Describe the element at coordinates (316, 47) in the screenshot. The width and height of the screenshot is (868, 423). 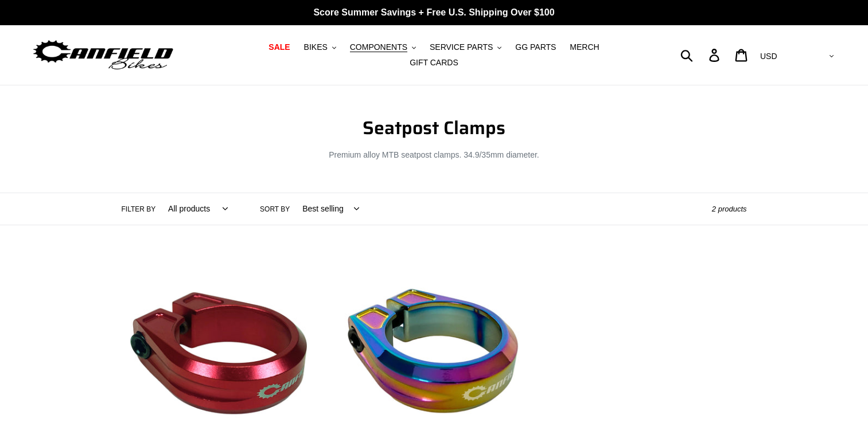
I see `span: BIKES` at that location.